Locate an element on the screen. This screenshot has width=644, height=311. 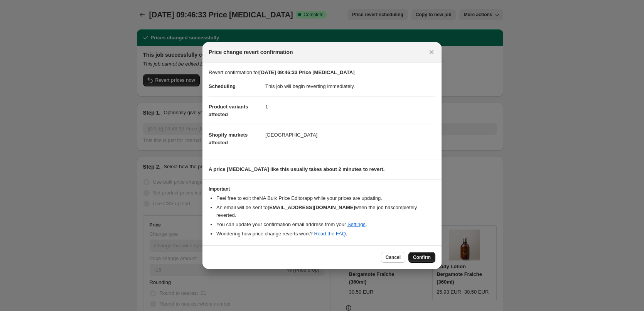
a: Read the FAQ is located at coordinates (330, 233).